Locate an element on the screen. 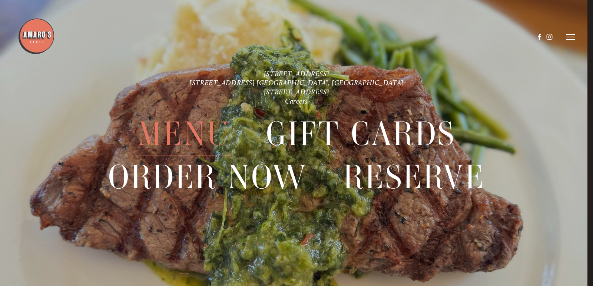 Image resolution: width=593 pixels, height=286 pixels. a: Order Now is located at coordinates (208, 177).